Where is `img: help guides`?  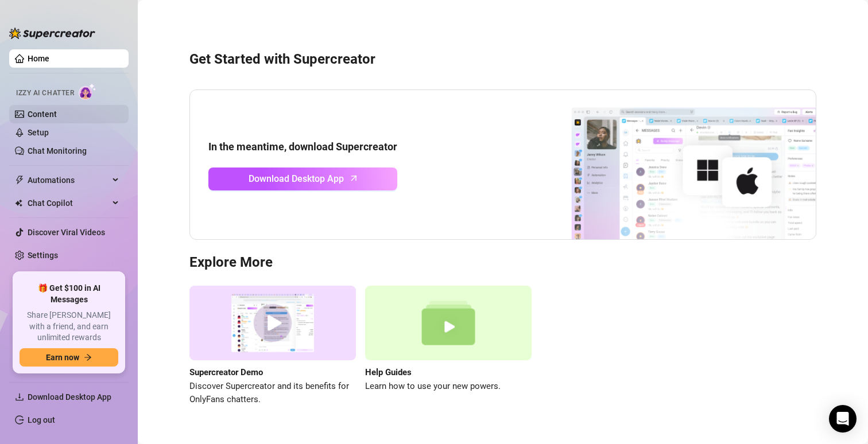 img: help guides is located at coordinates (448, 323).